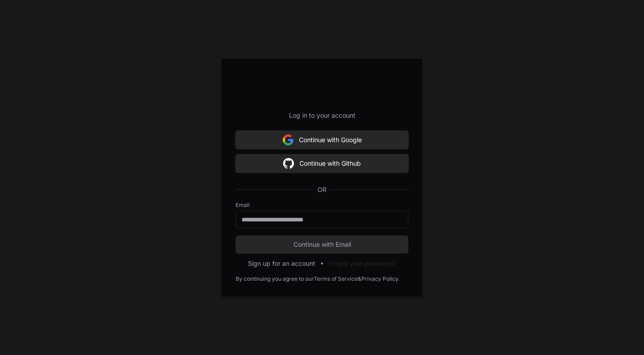 The width and height of the screenshot is (644, 355). What do you see at coordinates (322, 116) in the screenshot?
I see `p: Log in to your account` at bounding box center [322, 116].